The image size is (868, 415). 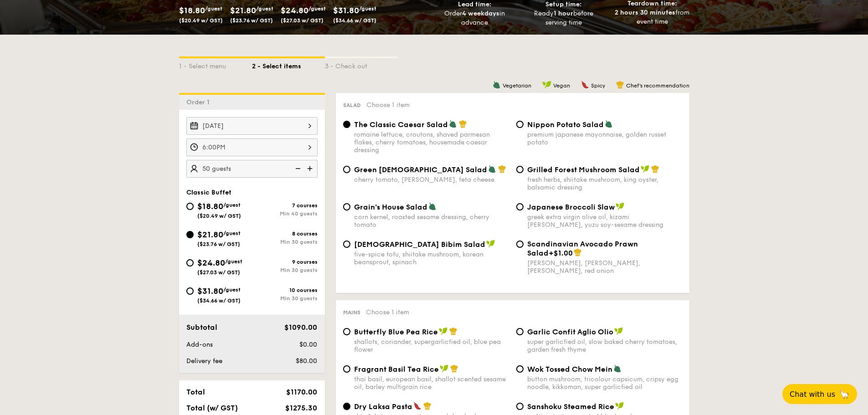 I want to click on span: Chat with us, so click(x=812, y=394).